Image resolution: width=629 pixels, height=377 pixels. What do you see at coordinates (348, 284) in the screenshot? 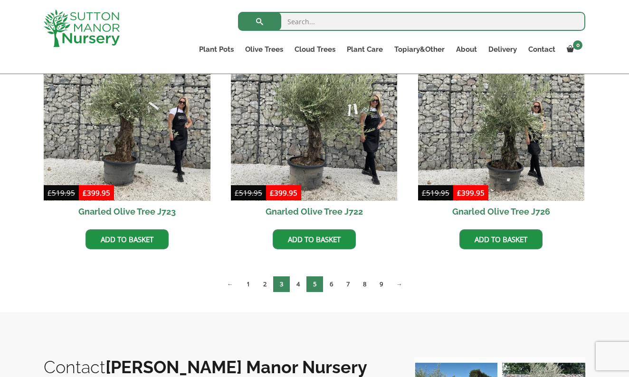
I see `a: Page 7` at bounding box center [348, 284].